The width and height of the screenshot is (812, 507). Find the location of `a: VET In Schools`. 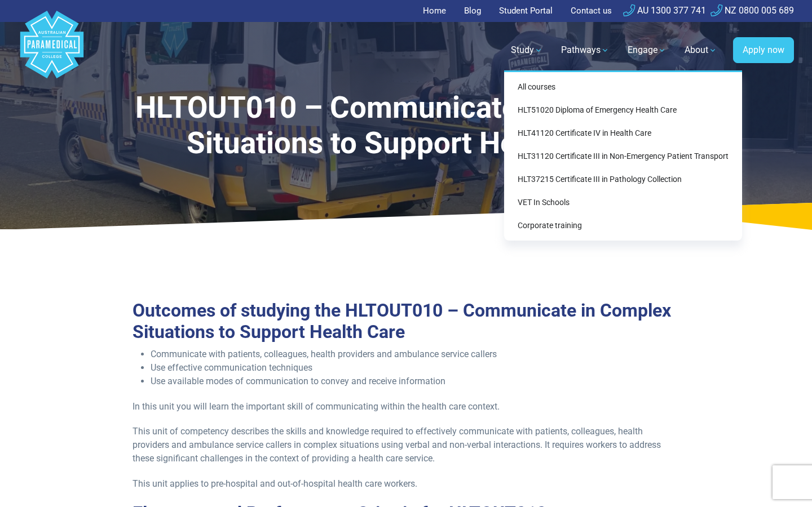

a: VET In Schools is located at coordinates (623, 203).